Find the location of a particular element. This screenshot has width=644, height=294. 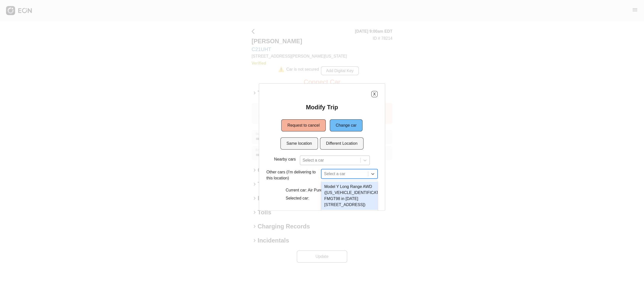

p: Selected car: is located at coordinates (322, 198).